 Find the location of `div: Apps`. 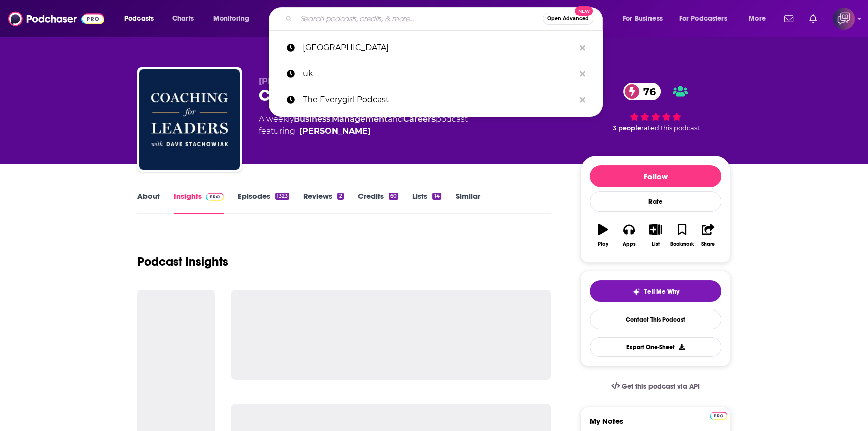

div: Apps is located at coordinates (629, 244).